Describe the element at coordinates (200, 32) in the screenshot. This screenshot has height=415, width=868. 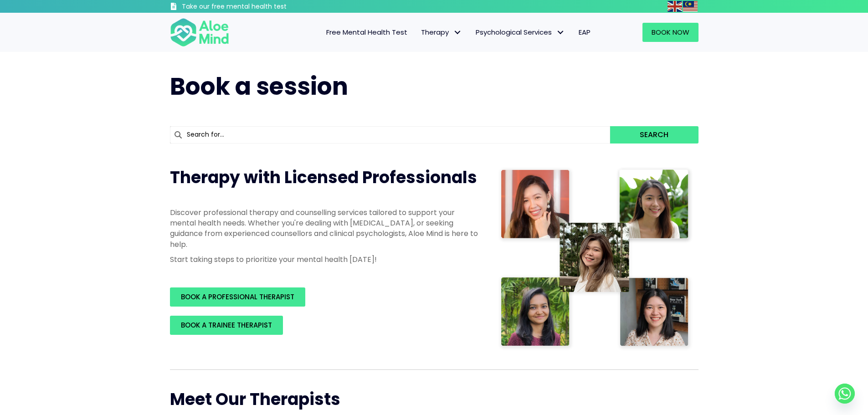
I see `img: Aloe mind Logo` at that location.